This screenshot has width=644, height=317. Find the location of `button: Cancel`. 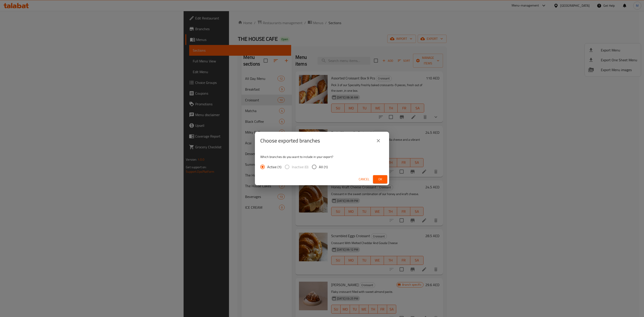

button: Cancel is located at coordinates (364, 179).